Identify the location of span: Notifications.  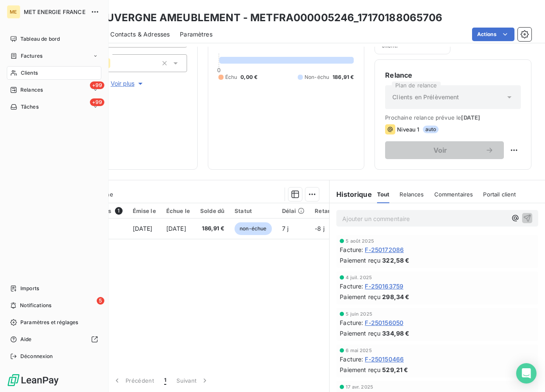
(35, 306).